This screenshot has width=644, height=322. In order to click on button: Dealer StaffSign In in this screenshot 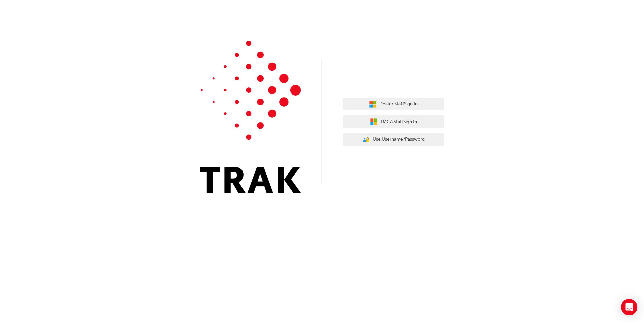, I will do `click(394, 104)`.